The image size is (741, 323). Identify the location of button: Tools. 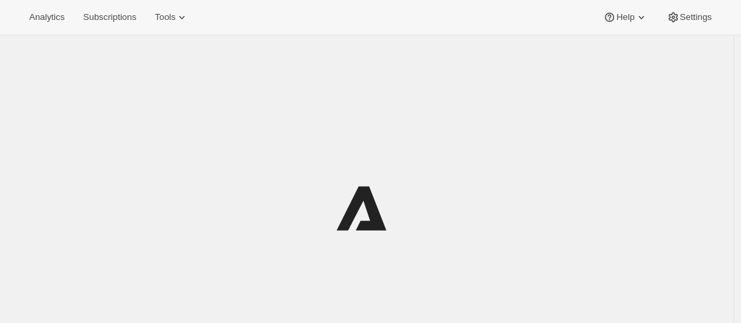
(171, 17).